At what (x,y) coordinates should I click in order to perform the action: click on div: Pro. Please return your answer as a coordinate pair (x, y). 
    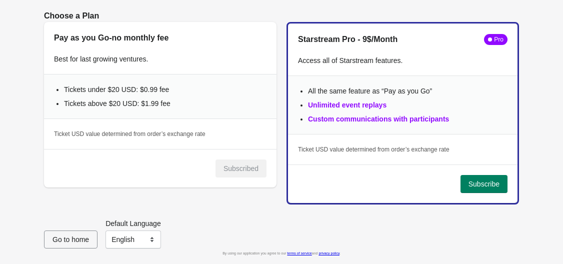
    Looking at the image, I should click on (497, 39).